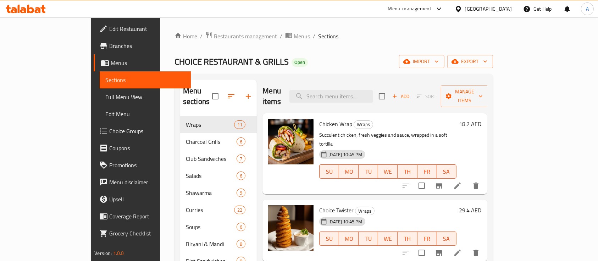 This screenshot has width=598, height=261. What do you see at coordinates (401, 96) in the screenshot?
I see `span: Add item` at bounding box center [401, 96].